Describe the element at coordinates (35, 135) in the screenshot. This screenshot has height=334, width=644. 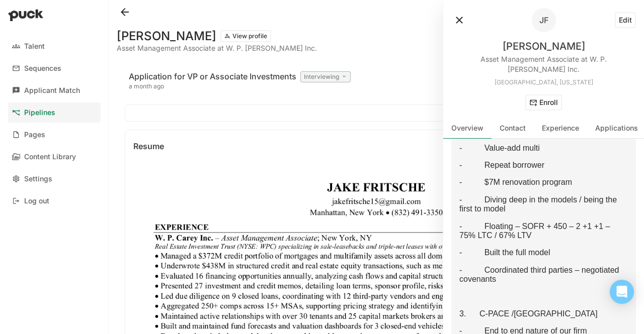
I see `div: Pages` at that location.